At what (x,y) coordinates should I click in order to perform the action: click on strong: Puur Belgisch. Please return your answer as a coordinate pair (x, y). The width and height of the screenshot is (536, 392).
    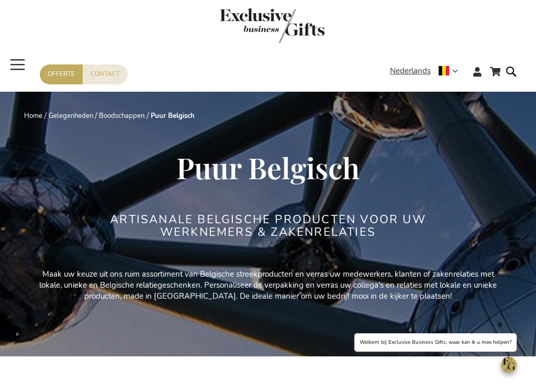
    Looking at the image, I should click on (173, 115).